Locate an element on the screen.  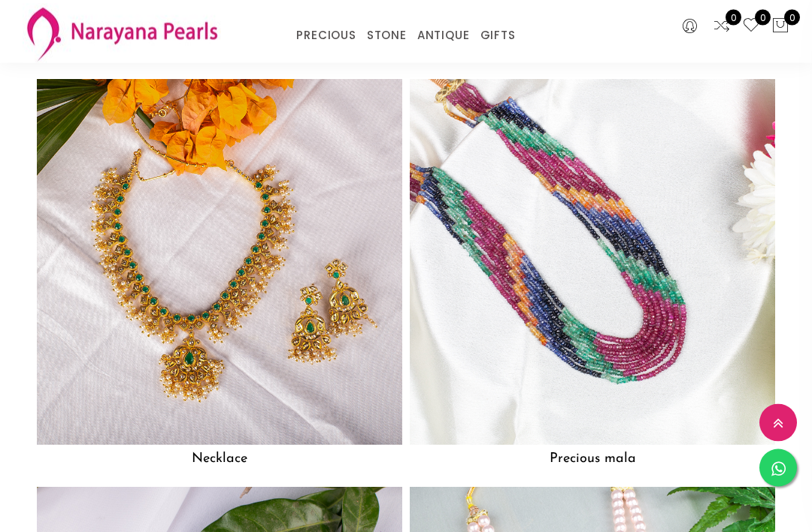
a: PRECIOUS is located at coordinates (325, 35).